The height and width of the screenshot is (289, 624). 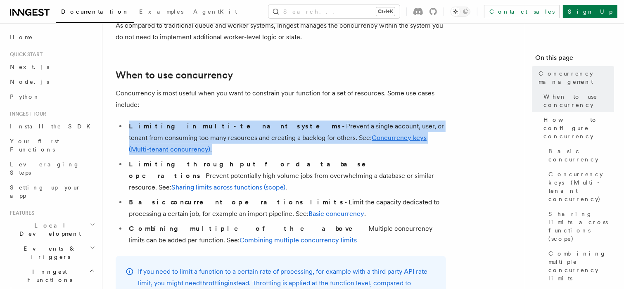 What do you see at coordinates (580, 187) in the screenshot?
I see `a: Concurrency keys (Multi-tenant concurrency)` at bounding box center [580, 187].